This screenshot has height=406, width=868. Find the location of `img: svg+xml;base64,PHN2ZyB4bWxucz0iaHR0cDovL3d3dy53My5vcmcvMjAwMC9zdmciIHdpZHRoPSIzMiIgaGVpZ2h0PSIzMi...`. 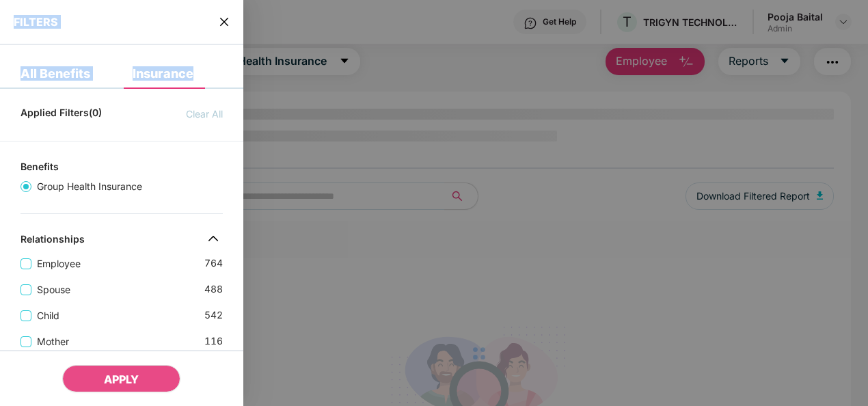

img: svg+xml;base64,PHN2ZyB4bWxucz0iaHR0cDovL3d3dy53My5vcmcvMjAwMC9zdmciIHdpZHRoPSIzMiIgaGVpZ2h0PSIzMi... is located at coordinates (213, 239).